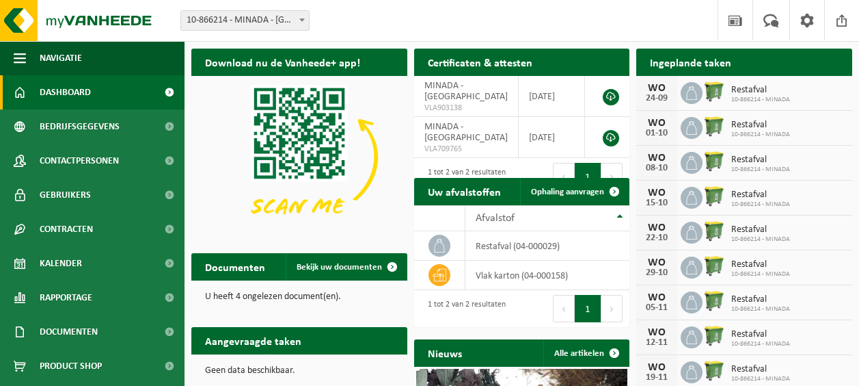 Image resolution: width=859 pixels, height=386 pixels. I want to click on div: 22-10, so click(657, 238).